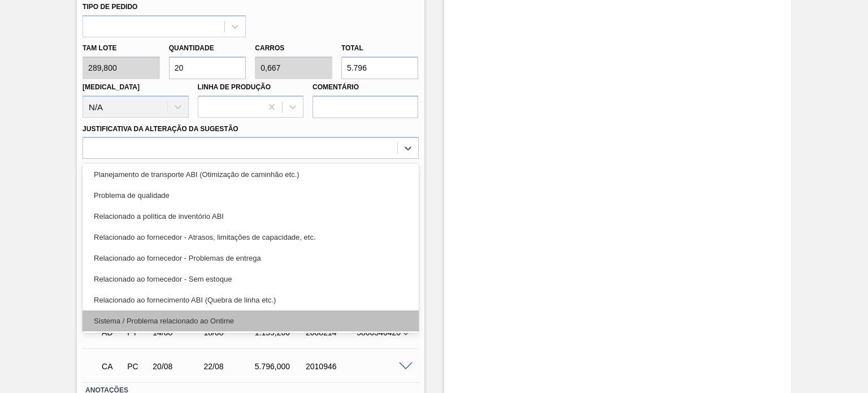 The width and height of the screenshot is (868, 393). What do you see at coordinates (365, 87) in the screenshot?
I see `label: Comentário` at bounding box center [365, 87].